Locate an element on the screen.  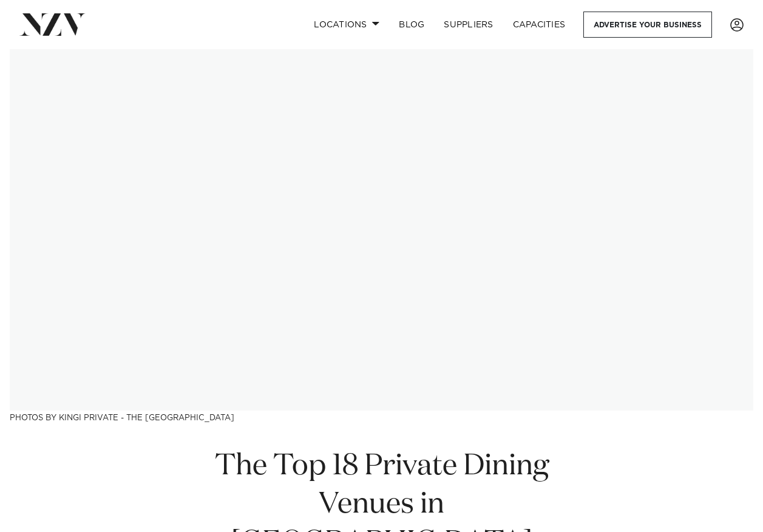
a: Capacities is located at coordinates (539, 24).